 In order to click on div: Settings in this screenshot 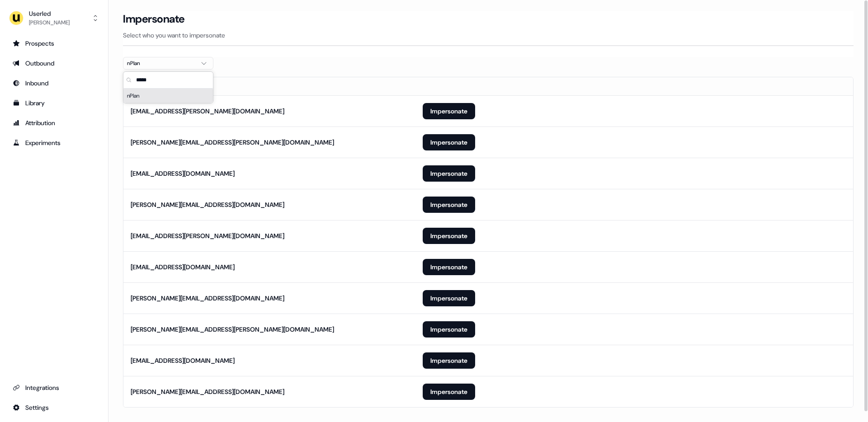, I will do `click(54, 407)`.